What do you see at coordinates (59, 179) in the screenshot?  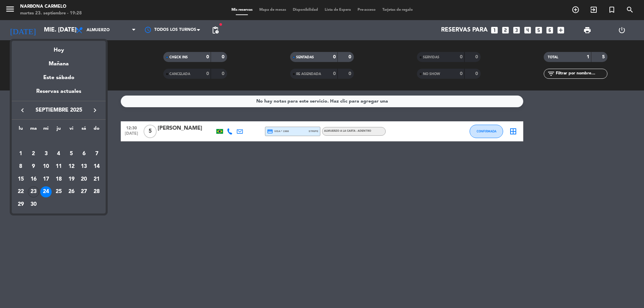 I see `div: 18` at bounding box center [59, 179].